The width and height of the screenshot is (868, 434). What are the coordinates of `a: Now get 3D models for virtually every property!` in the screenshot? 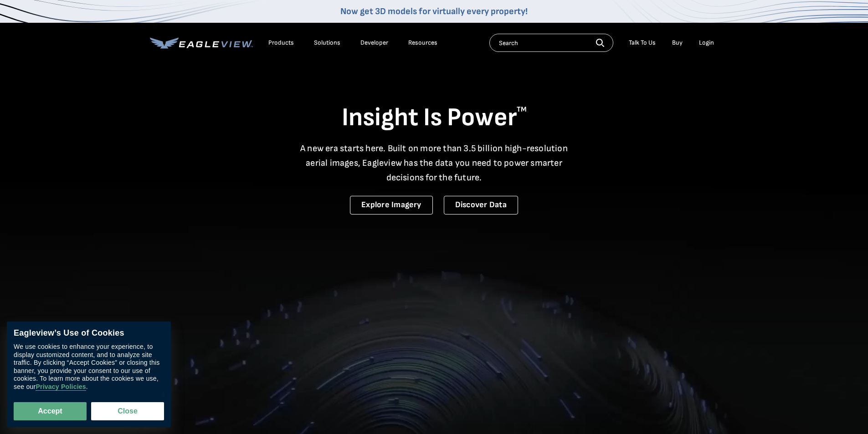 It's located at (434, 12).